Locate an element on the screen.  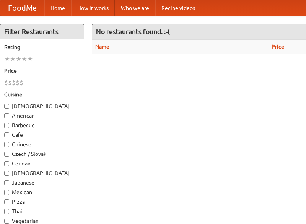
label: Japanese is located at coordinates (42, 183).